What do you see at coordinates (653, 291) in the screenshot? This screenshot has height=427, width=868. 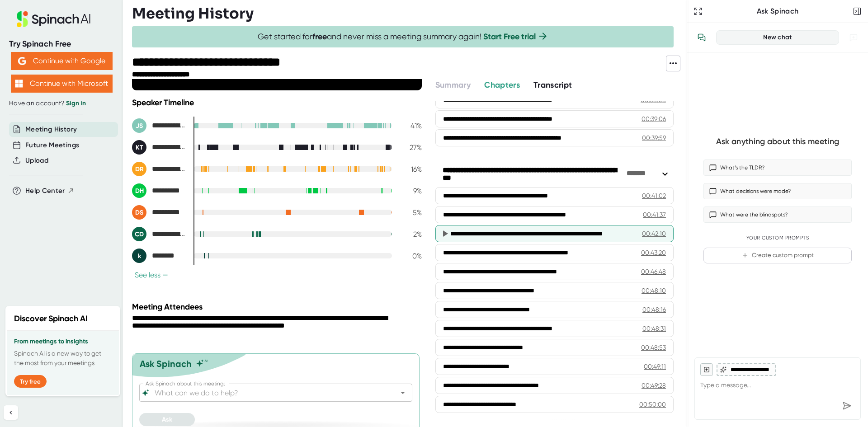 I see `div: 00:48:10` at bounding box center [653, 291].